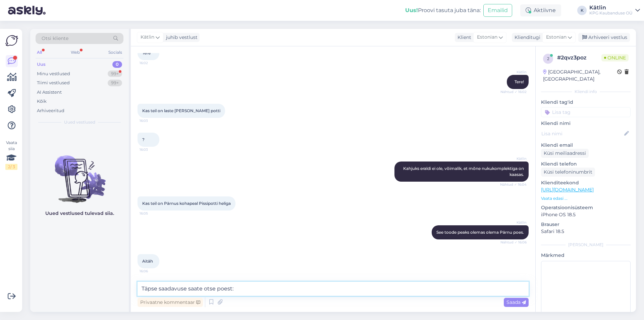 Image resolution: width=644 pixels, height=320 pixels. What do you see at coordinates (412, 10) in the screenshot?
I see `b: Uus!` at bounding box center [412, 10].